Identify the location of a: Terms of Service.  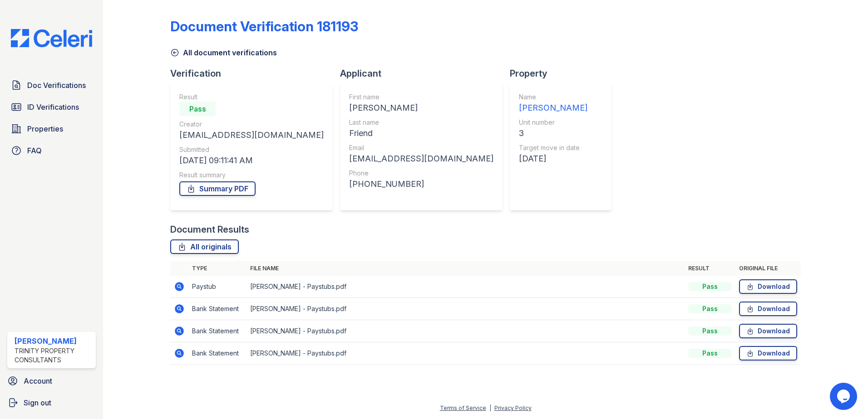
(463, 408).